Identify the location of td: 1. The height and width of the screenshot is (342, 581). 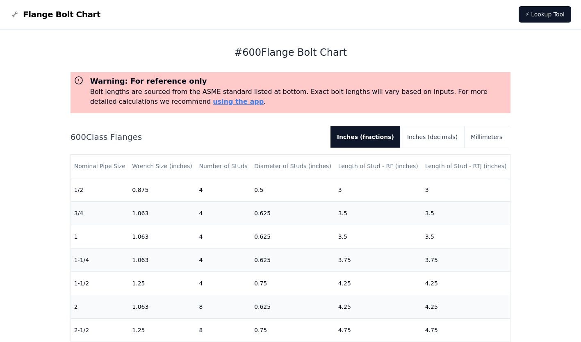
(100, 236).